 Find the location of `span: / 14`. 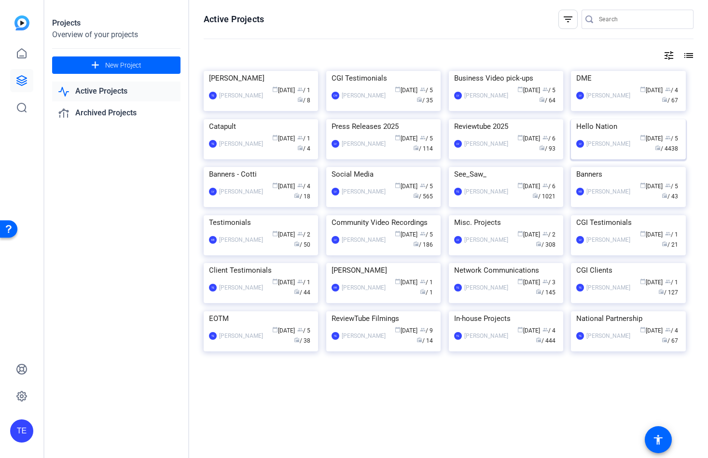

span: / 14 is located at coordinates (425, 341).